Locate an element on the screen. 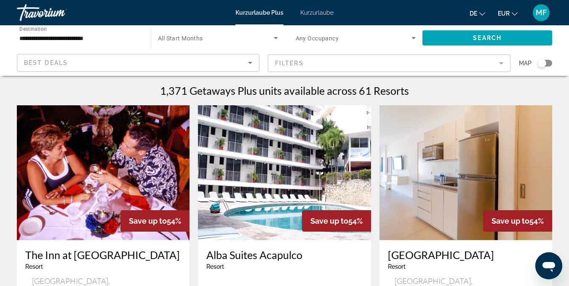 The height and width of the screenshot is (286, 569). span: Search is located at coordinates (487, 38).